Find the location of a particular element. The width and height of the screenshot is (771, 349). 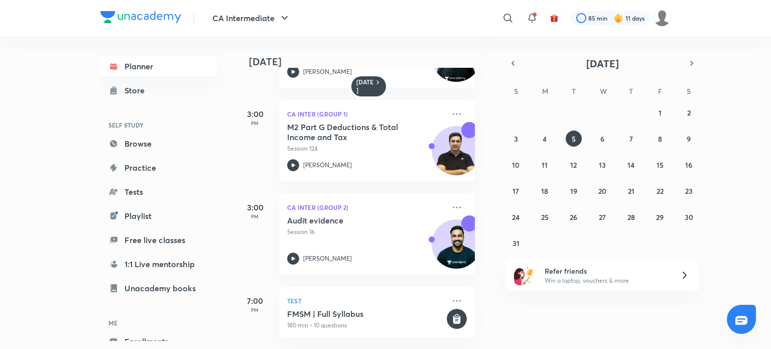

button: August 28, 2025 is located at coordinates (631, 217).